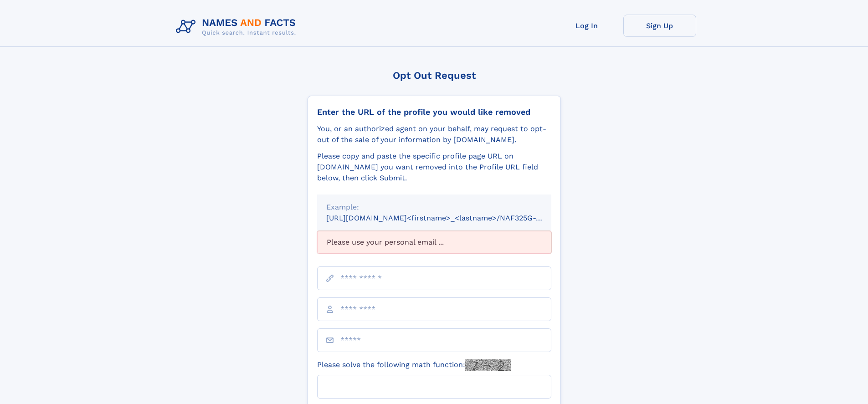  Describe the element at coordinates (660, 26) in the screenshot. I see `a: Sign Up` at that location.